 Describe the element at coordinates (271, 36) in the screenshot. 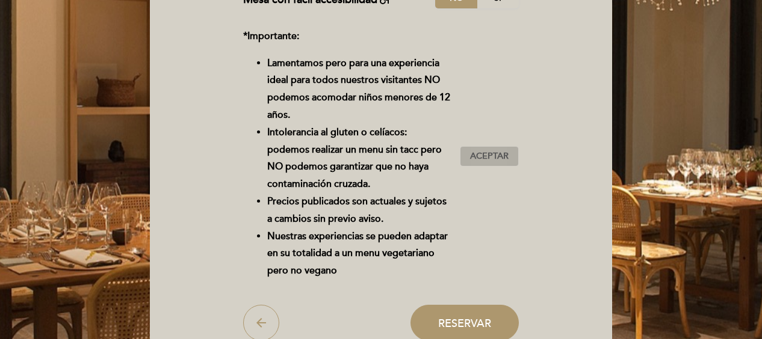

I see `strong: *Importante:` at that location.